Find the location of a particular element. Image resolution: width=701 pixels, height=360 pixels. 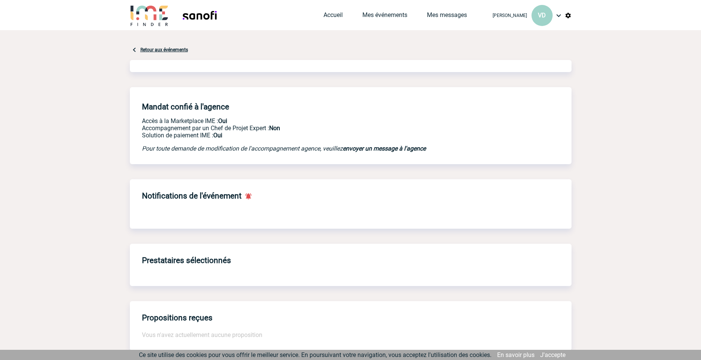

span: Ce site utilise des cookies pour vous offrir le meilleur service. En poursuivant votre navigation... is located at coordinates (315, 355).